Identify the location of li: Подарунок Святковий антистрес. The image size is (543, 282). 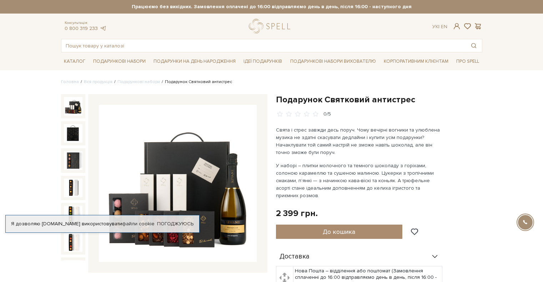
(196, 82).